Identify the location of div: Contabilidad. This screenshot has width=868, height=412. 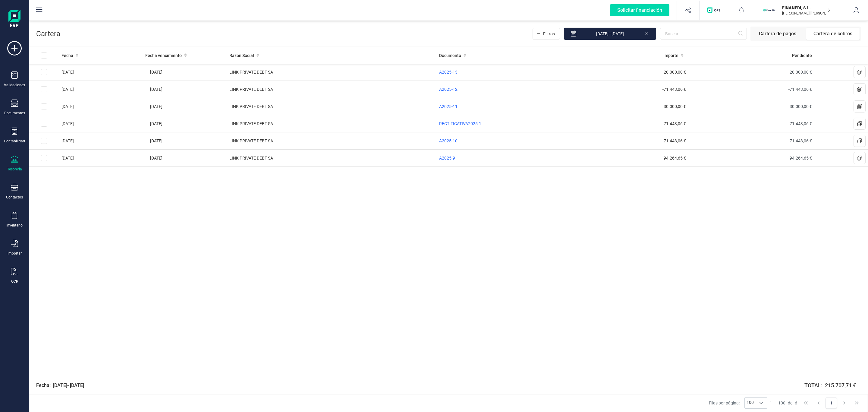
(15, 141).